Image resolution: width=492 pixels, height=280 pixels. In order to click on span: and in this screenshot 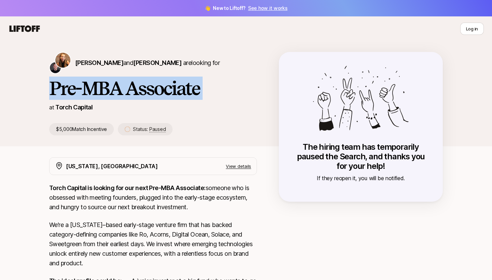, I will do `click(152, 63)`.